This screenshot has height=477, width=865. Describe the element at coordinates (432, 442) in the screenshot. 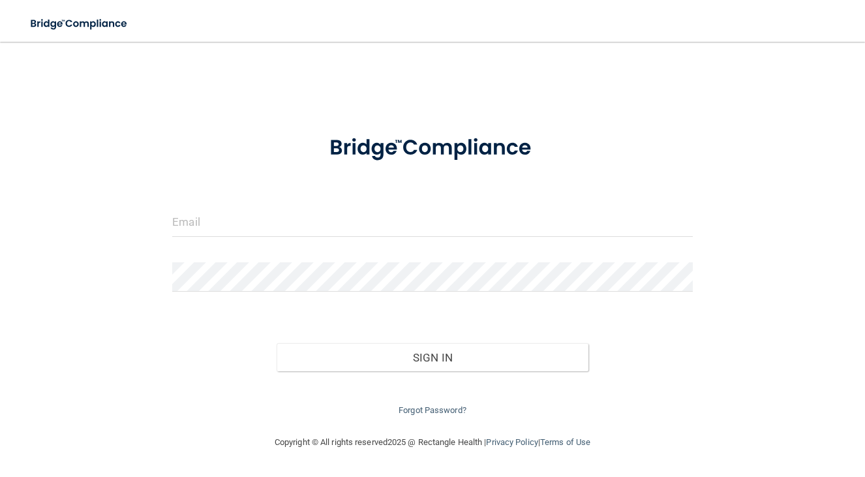

I see `div: Copyright © All rights reserved 2025 @ Rectangle Health | |` at that location.